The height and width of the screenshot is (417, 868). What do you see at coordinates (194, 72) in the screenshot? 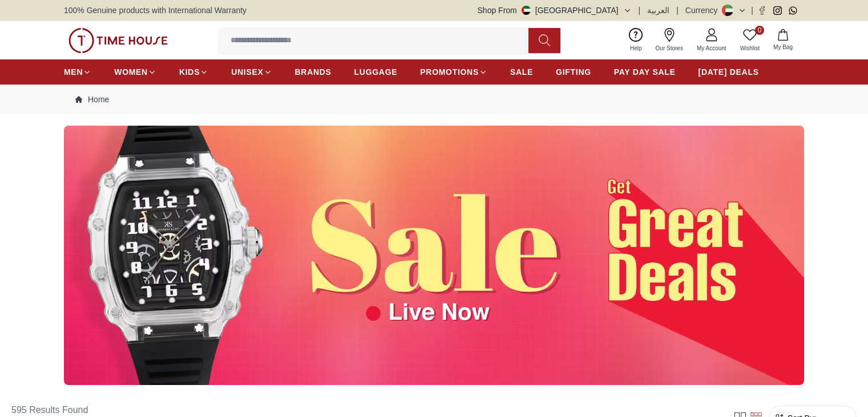
I see `a: KIDS` at bounding box center [194, 72].